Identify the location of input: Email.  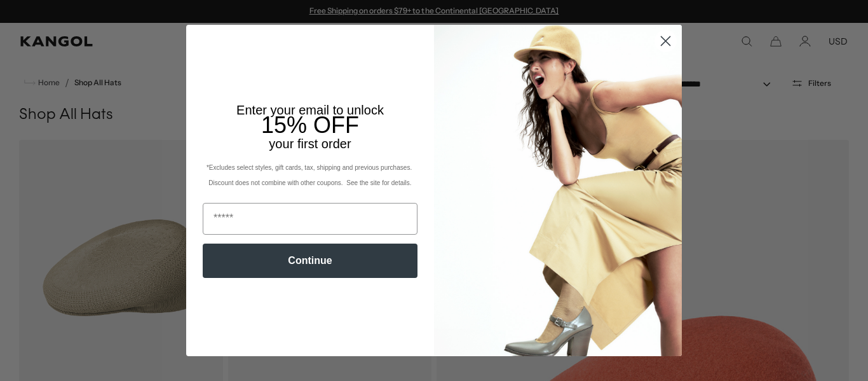
(310, 218).